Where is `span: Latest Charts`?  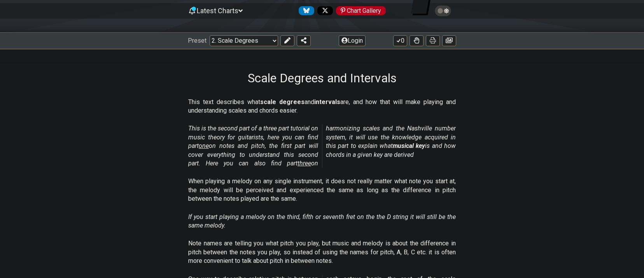
span: Latest Charts is located at coordinates (217, 10).